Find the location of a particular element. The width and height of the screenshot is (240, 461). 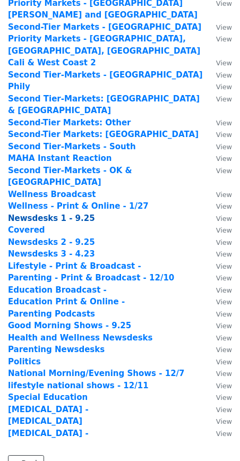

a: Second Tier-Markets - South is located at coordinates (72, 147).